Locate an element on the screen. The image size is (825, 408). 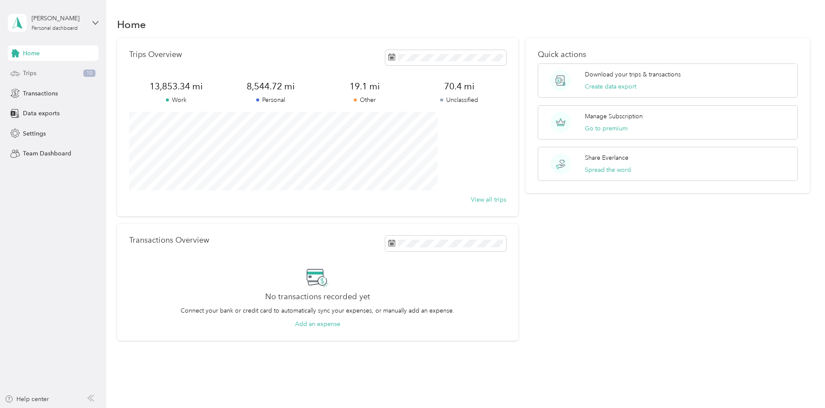
p: Download your trips & transactions is located at coordinates (633, 74).